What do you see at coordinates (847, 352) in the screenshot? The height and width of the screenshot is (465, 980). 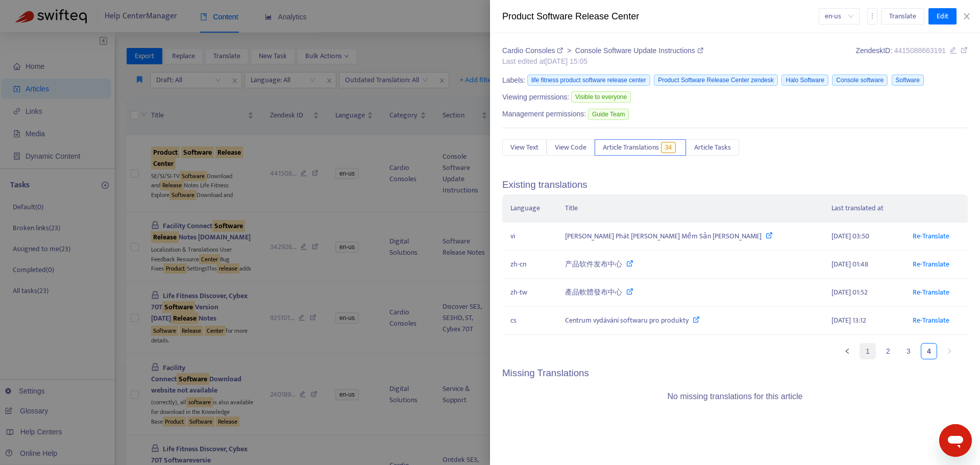 I see `button: left` at bounding box center [847, 352].